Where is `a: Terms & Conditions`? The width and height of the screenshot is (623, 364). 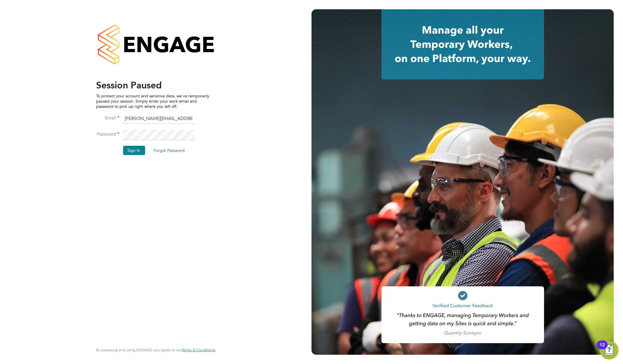
a: Terms & Conditions is located at coordinates (198, 351).